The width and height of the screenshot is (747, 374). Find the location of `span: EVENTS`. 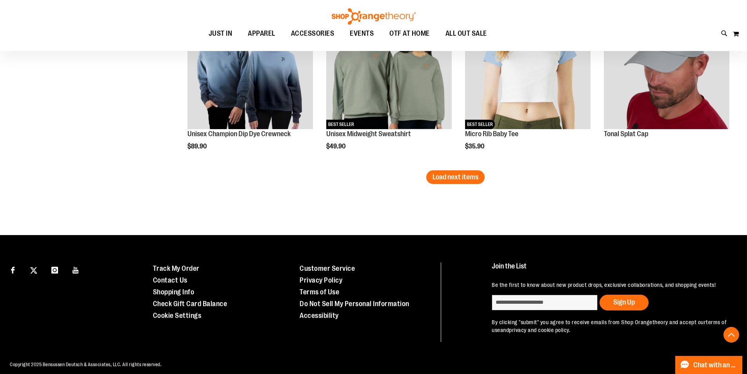

span: EVENTS is located at coordinates (362, 33).